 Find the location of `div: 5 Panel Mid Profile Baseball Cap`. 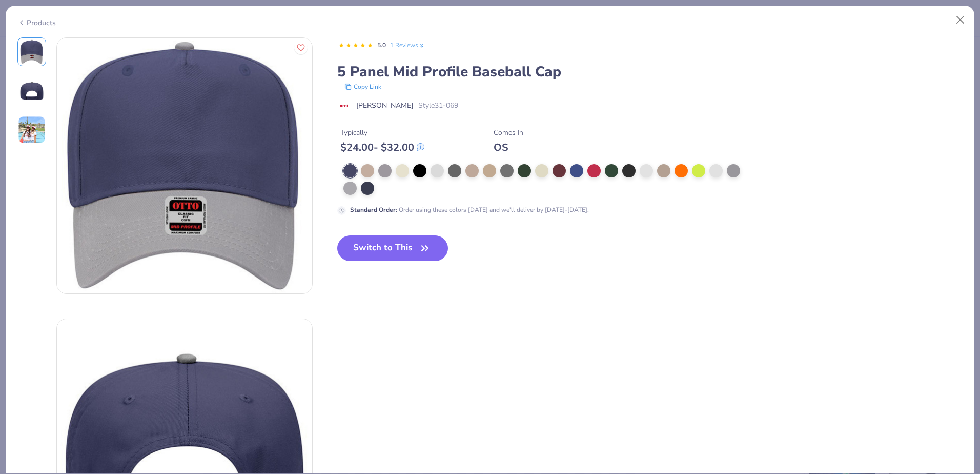

div: 5 Panel Mid Profile Baseball Cap is located at coordinates (650, 72).